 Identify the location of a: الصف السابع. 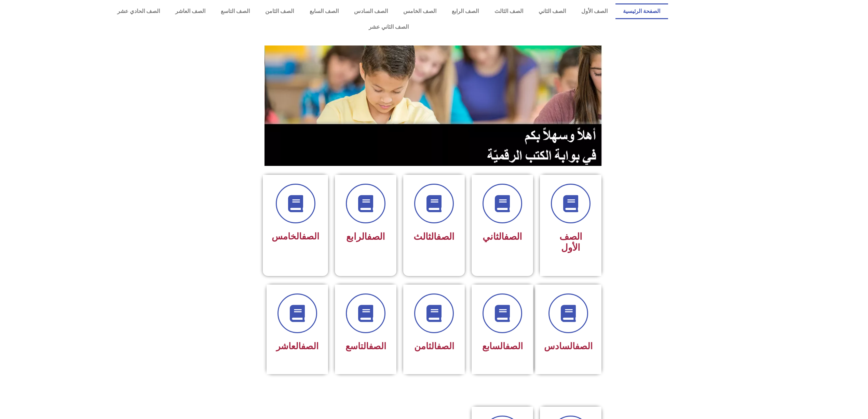
(324, 12).